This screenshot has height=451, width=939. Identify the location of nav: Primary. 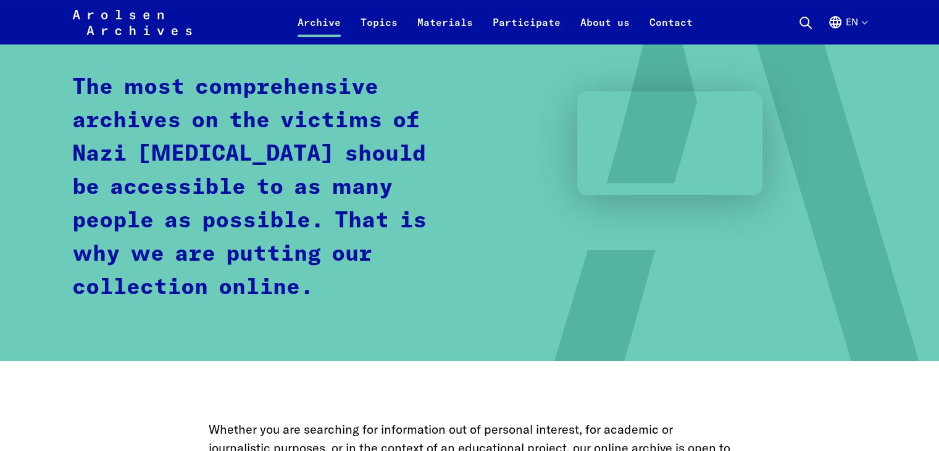
(495, 22).